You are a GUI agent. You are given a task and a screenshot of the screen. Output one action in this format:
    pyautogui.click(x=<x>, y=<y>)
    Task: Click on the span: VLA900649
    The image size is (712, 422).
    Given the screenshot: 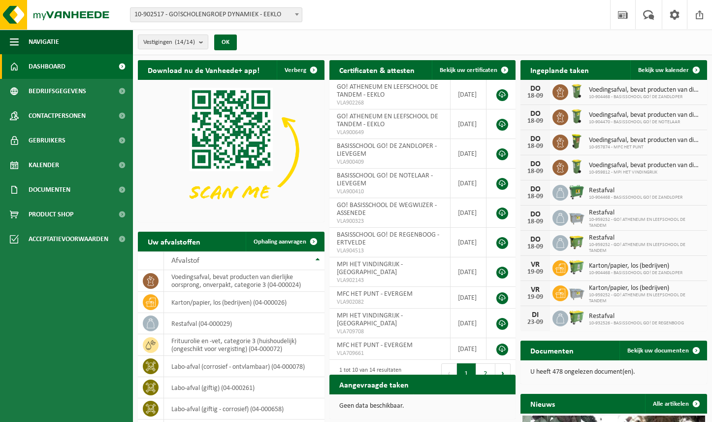 What is the action you would take?
    pyautogui.click(x=390, y=132)
    